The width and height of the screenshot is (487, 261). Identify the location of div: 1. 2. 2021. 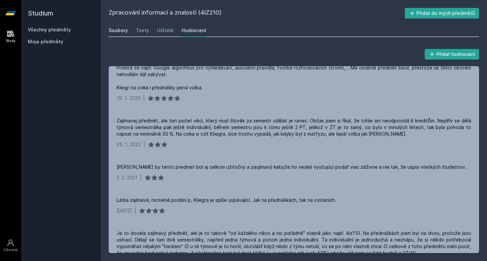
(127, 178).